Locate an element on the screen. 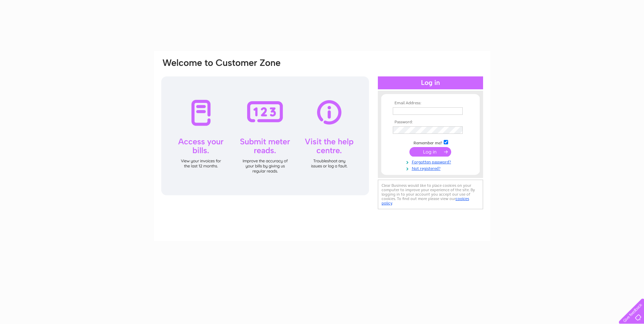  a: Not registered? is located at coordinates (431, 168).